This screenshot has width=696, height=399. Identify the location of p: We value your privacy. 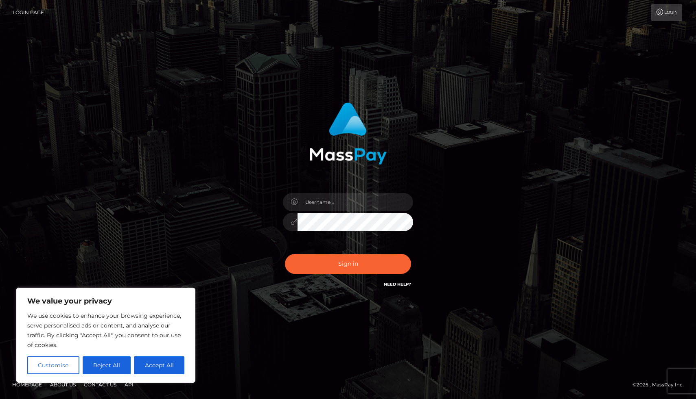
(106, 301).